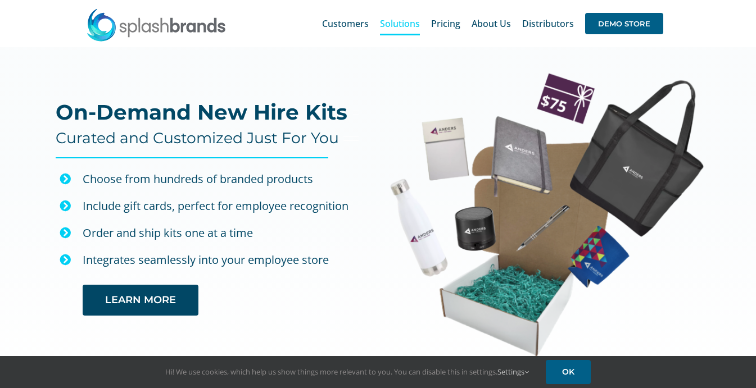 The width and height of the screenshot is (756, 388). I want to click on span: Hi! We use cookies, which help us show things more relevant to you. You can disable this in setti..., so click(347, 372).